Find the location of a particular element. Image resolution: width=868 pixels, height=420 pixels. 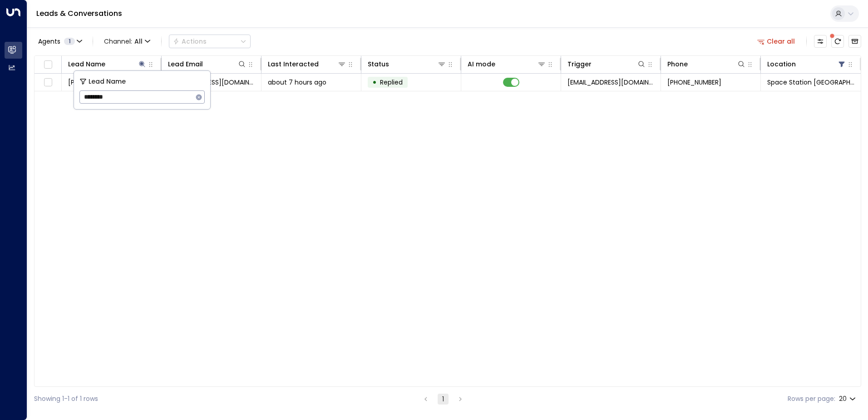

nav: pagination navigation is located at coordinates (443, 398).